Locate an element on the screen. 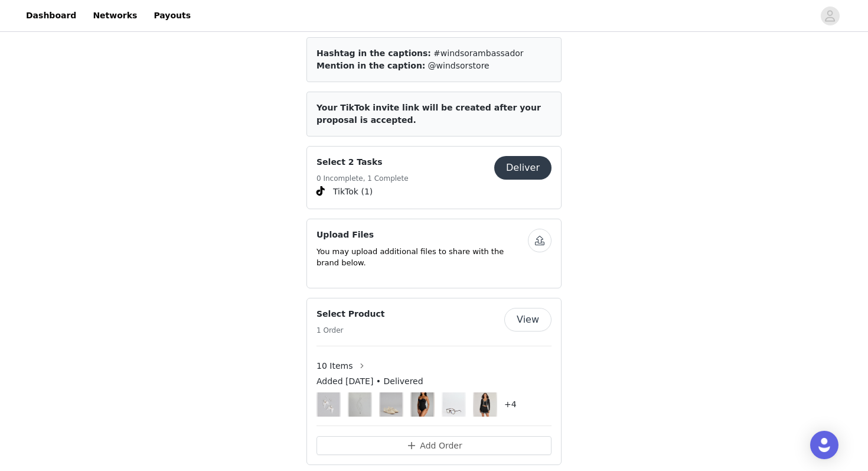 This screenshot has height=471, width=868. h5: 1 Order is located at coordinates (351, 330).